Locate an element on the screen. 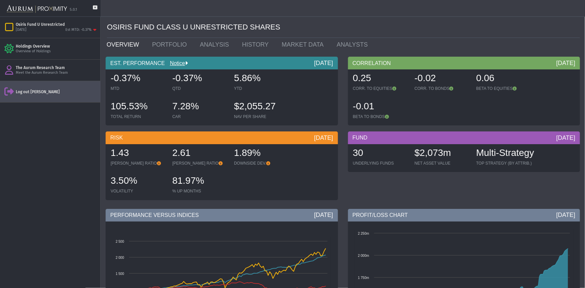  div: 105.53% is located at coordinates (138, 107).